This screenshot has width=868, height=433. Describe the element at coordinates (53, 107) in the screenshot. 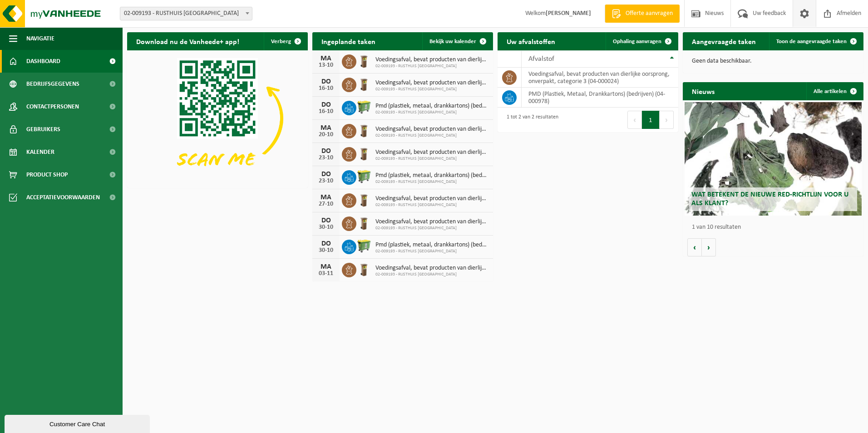

I see `span: Contactpersonen` at that location.